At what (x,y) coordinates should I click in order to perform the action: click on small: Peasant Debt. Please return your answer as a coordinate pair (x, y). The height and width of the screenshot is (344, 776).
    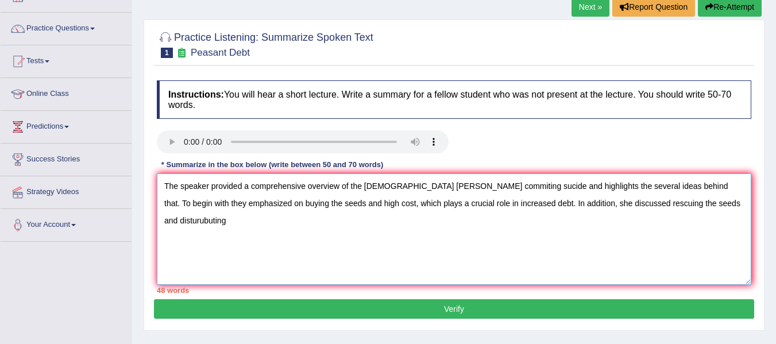
    Looking at the image, I should click on (220, 52).